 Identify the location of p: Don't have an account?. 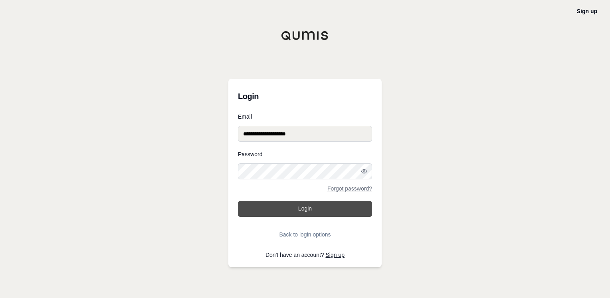
(305, 255).